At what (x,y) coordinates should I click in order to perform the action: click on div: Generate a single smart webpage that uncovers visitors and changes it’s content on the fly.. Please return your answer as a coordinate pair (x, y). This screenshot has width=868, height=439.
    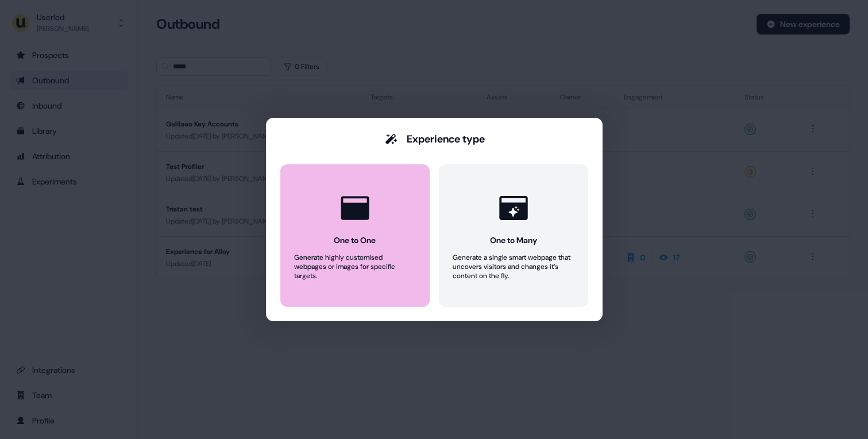
    Looking at the image, I should click on (513, 267).